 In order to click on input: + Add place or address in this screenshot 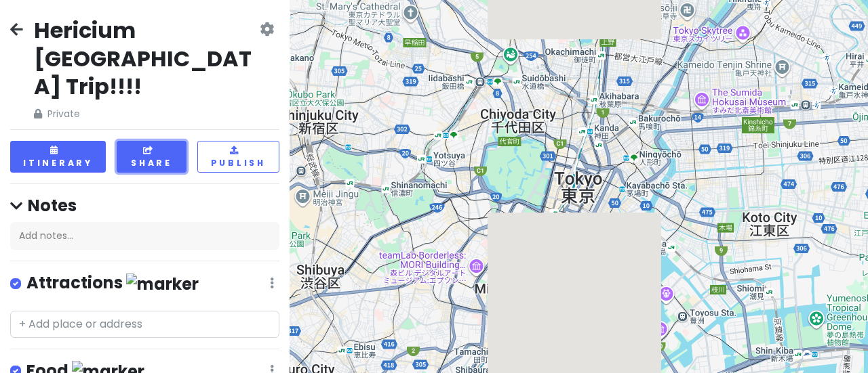, I will do `click(144, 324)`.